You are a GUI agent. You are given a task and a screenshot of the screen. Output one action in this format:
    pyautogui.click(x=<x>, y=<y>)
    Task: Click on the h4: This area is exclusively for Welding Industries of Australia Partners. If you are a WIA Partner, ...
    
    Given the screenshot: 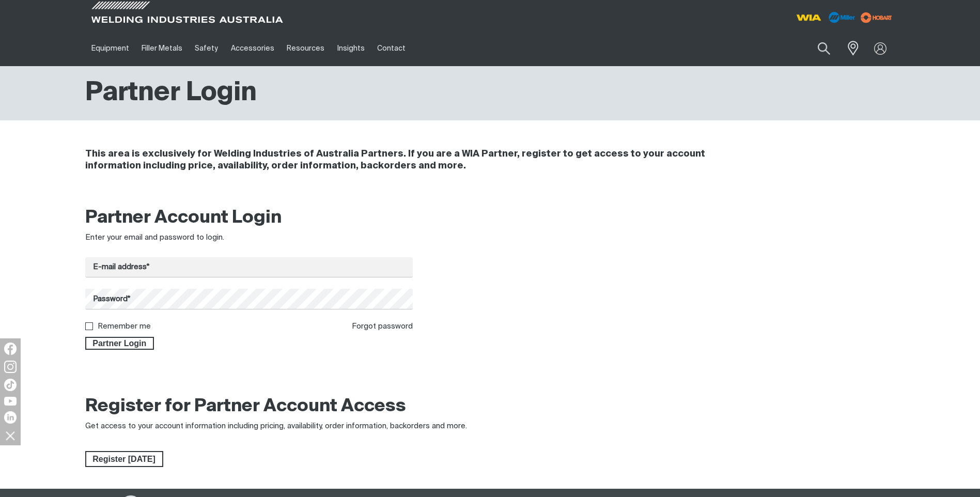 What is the action you would take?
    pyautogui.click(x=421, y=160)
    